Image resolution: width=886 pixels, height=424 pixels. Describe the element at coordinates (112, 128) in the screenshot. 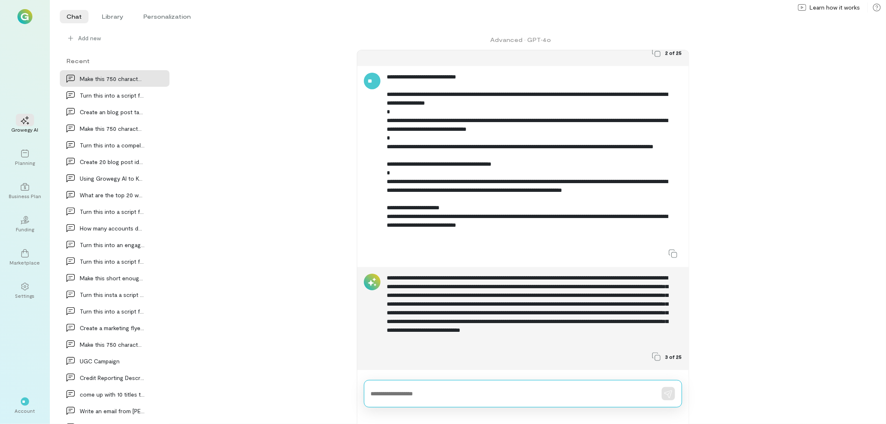

I see `div: Make this 750 characters or less without missing…` at that location.